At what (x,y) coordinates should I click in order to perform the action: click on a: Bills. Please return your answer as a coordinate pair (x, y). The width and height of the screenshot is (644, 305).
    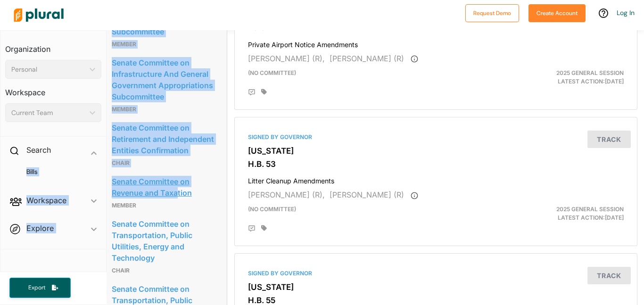
    Looking at the image, I should click on (55, 172).